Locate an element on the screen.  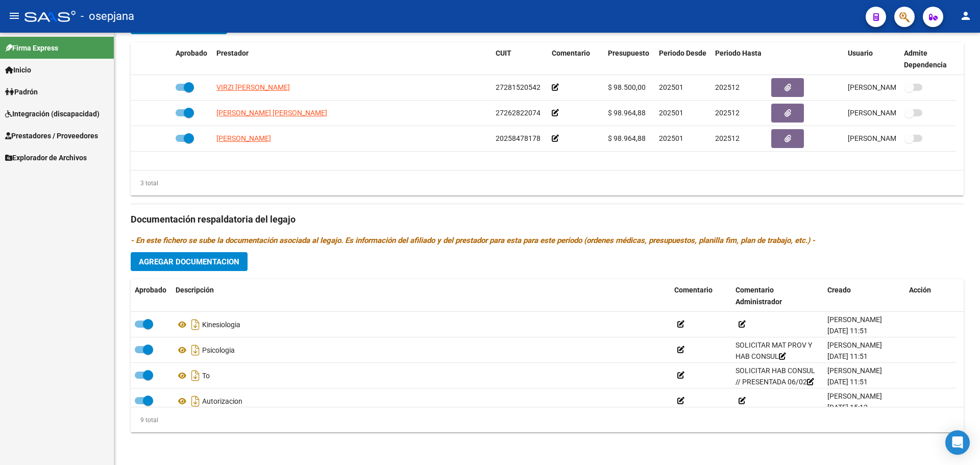
div: To is located at coordinates (420, 376).